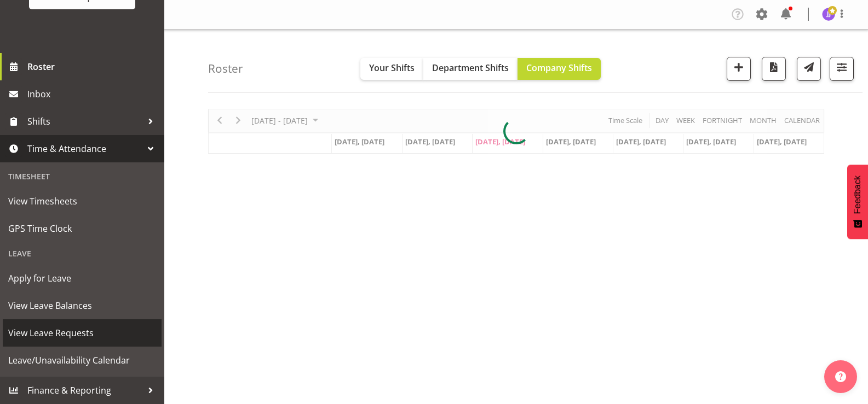 This screenshot has height=404, width=868. I want to click on span: Company Shifts, so click(559, 68).